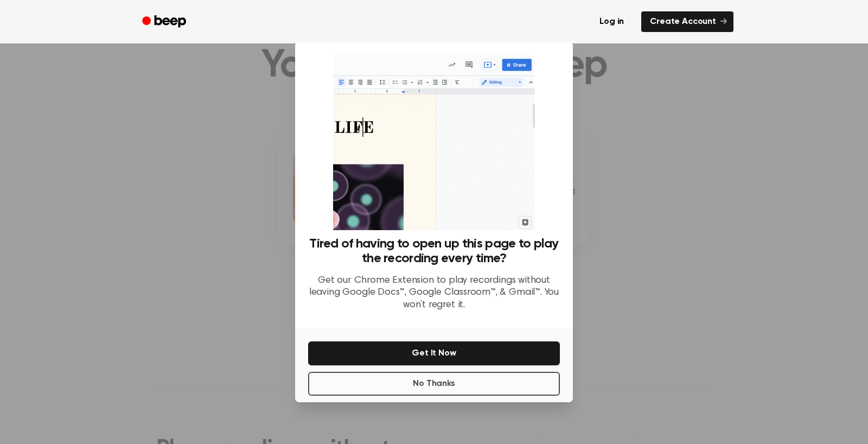 The width and height of the screenshot is (868, 444). What do you see at coordinates (434, 383) in the screenshot?
I see `button: No Thanks` at bounding box center [434, 383].